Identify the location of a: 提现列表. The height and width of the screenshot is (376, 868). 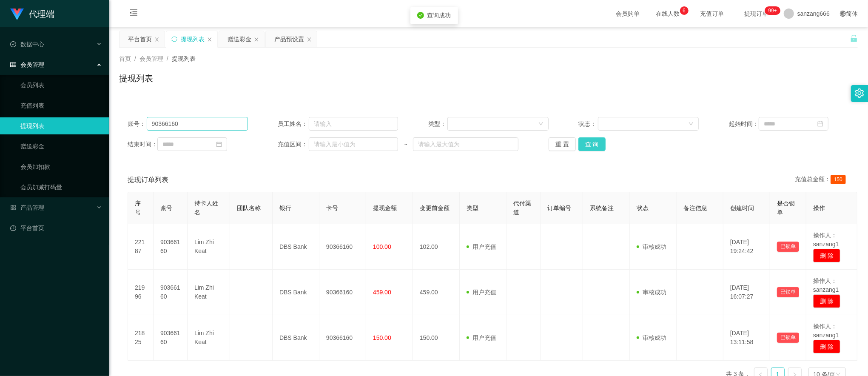
(62, 126).